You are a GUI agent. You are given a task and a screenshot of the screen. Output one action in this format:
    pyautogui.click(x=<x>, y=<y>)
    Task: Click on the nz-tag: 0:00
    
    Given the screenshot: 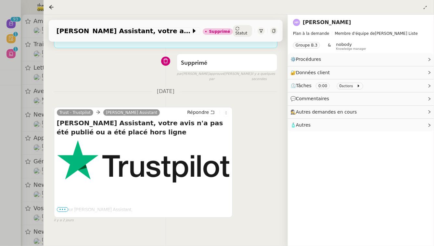 What is the action you would take?
    pyautogui.click(x=323, y=86)
    